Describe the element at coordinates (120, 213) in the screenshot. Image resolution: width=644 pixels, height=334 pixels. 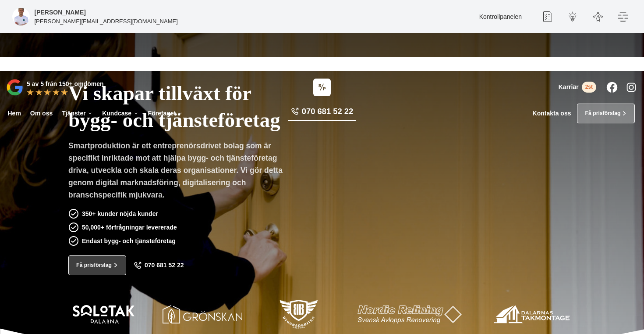
I see `p: 350+ kunder nöjda kunder` at that location.